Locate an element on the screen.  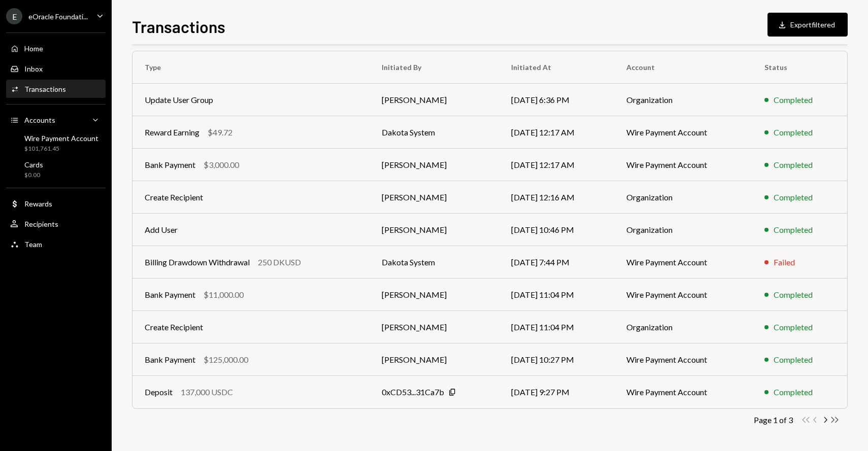
div: Reward Earning is located at coordinates (172, 133).